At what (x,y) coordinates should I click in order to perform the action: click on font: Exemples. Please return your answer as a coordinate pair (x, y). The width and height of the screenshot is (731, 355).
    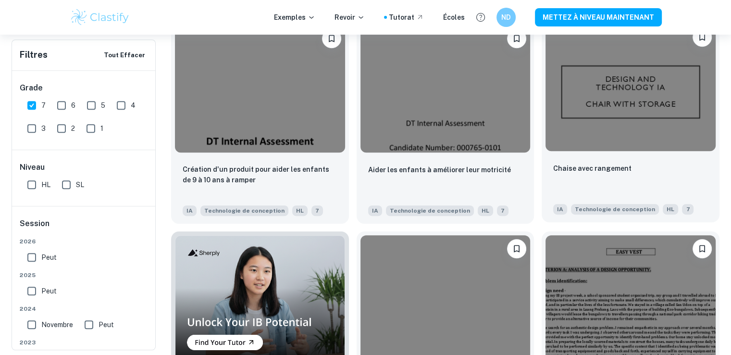
    Looking at the image, I should click on (290, 17).